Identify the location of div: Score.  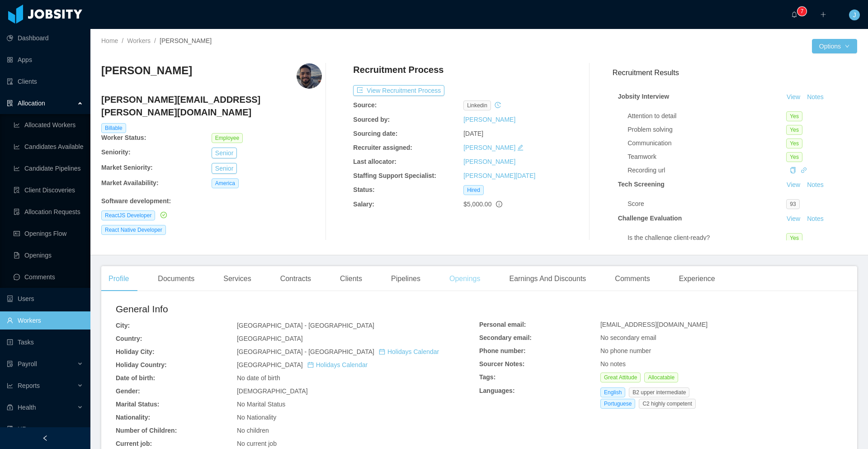
(707, 204).